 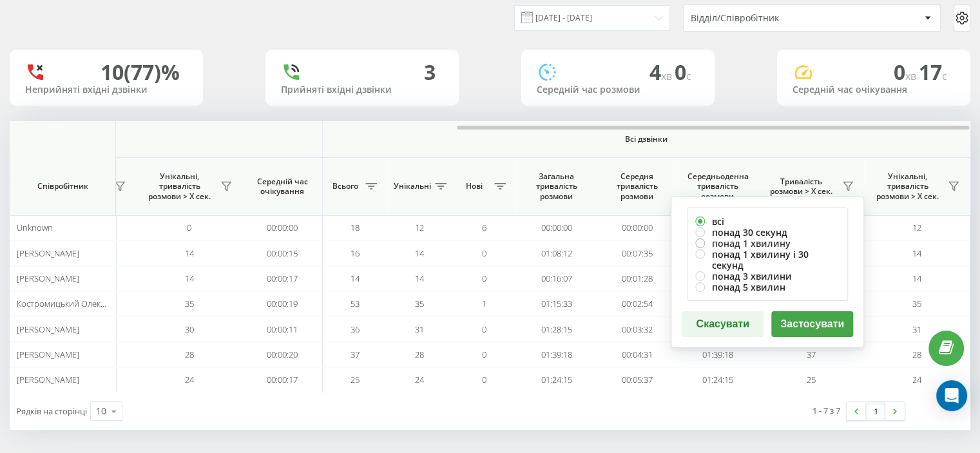 I want to click on span: Співробітник, so click(x=62, y=186).